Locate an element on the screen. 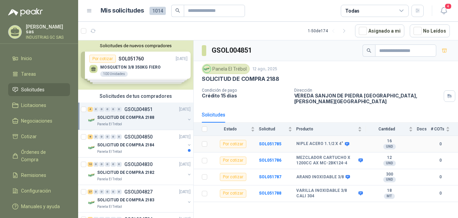 The image size is (458, 218). th: # COTs is located at coordinates (444, 129).